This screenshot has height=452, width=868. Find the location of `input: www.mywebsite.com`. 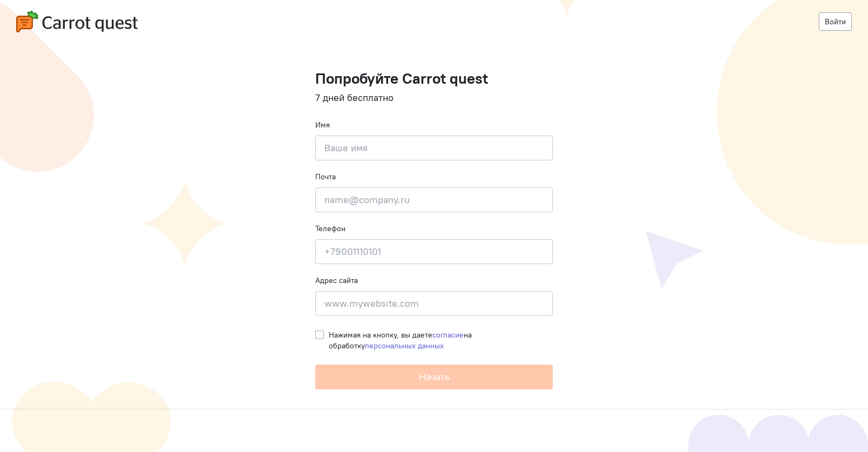

input: www.mywebsite.com is located at coordinates (434, 303).